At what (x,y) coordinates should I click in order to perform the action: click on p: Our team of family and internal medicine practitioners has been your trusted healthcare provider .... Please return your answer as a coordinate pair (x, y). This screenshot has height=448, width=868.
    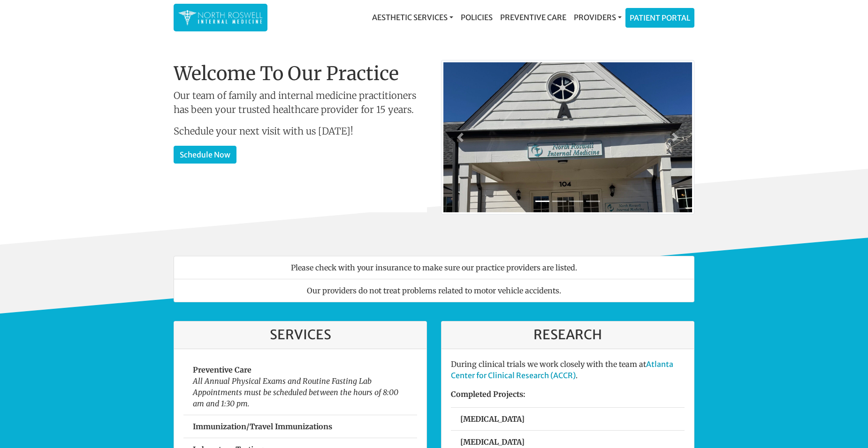
    Looking at the image, I should click on (301, 103).